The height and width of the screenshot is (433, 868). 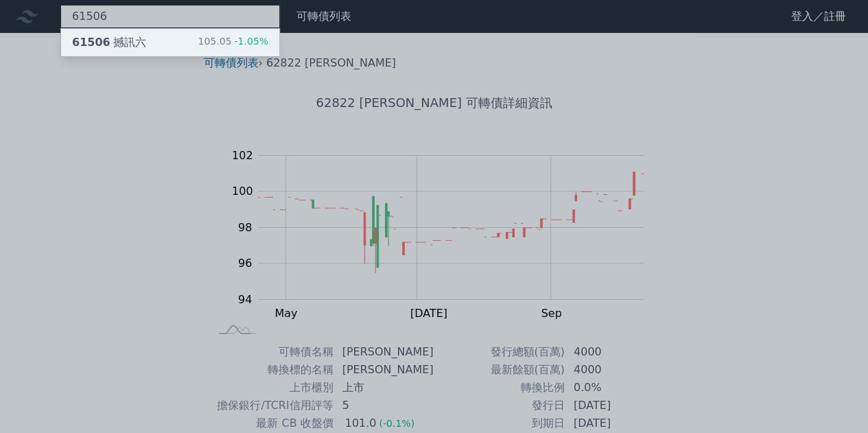 I want to click on div: 撼訊六, so click(x=109, y=42).